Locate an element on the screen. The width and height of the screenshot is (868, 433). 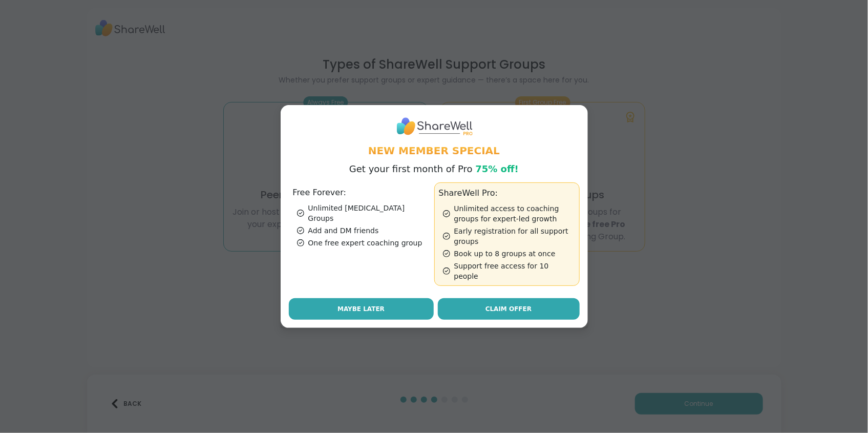
span: Maybe Later is located at coordinates (361, 308).